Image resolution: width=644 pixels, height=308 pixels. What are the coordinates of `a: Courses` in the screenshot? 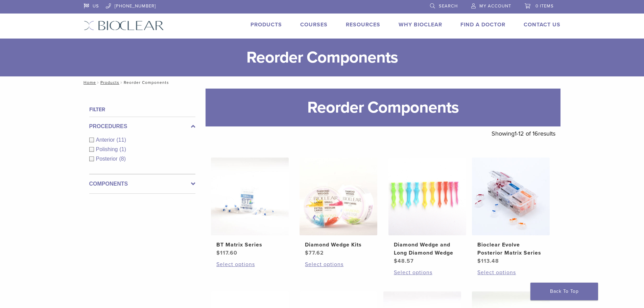 It's located at (314, 25).